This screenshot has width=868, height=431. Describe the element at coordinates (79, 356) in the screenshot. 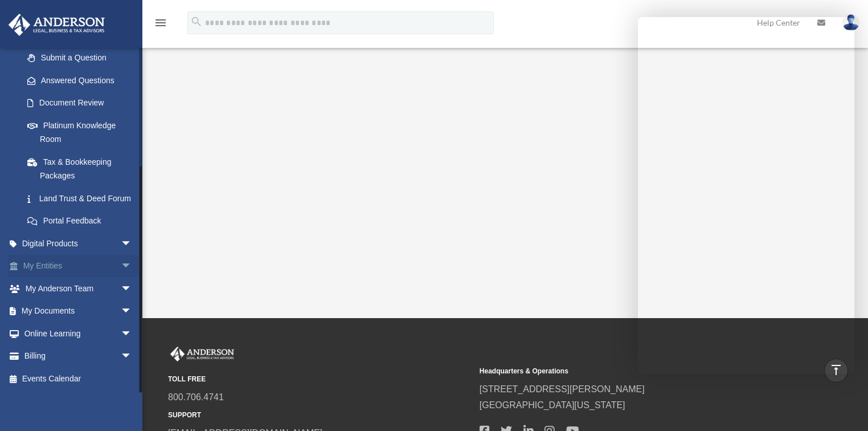

I see `a: Billingarrow_drop_down` at that location.